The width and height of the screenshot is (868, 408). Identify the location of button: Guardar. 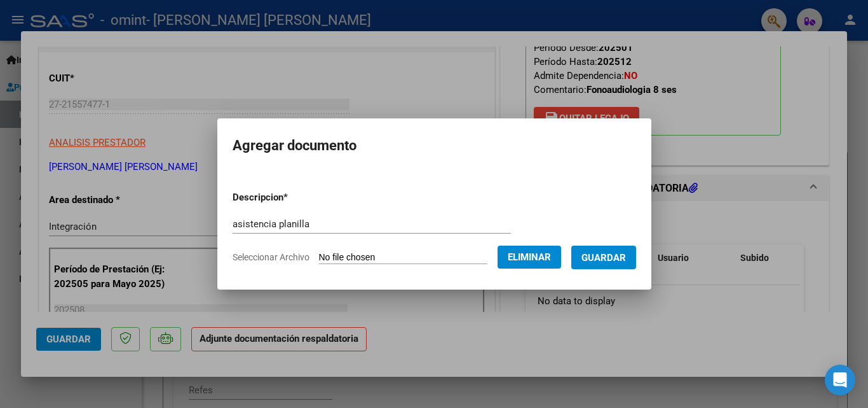
(604, 257).